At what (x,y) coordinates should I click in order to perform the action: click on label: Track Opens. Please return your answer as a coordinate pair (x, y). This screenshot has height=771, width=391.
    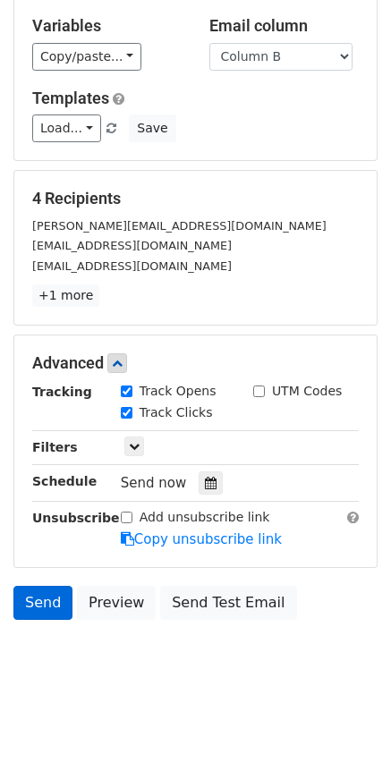
    Looking at the image, I should click on (178, 391).